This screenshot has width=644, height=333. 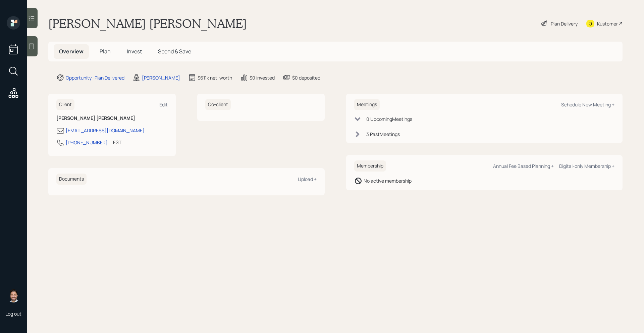 I want to click on div: $611k net-worth, so click(x=214, y=78).